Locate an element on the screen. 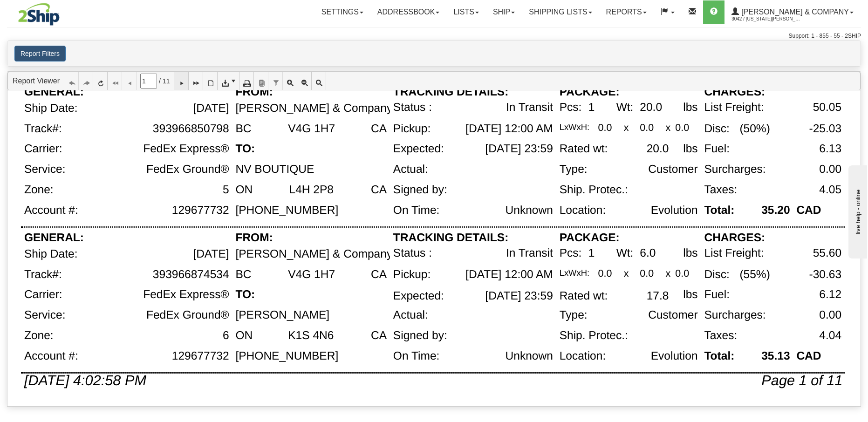 This screenshot has height=422, width=868. div: Ship Date: is located at coordinates (51, 109).